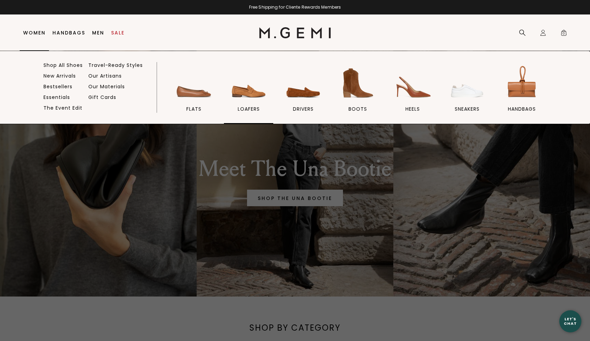  What do you see at coordinates (107, 87) in the screenshot?
I see `a: Our Materials` at bounding box center [107, 87].